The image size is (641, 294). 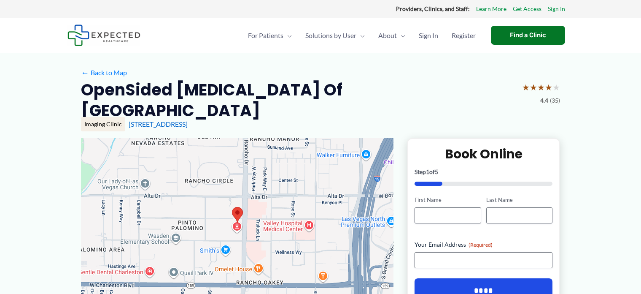 What do you see at coordinates (433, 8) in the screenshot?
I see `strong: Providers, Clinics, and Staff:` at bounding box center [433, 8].